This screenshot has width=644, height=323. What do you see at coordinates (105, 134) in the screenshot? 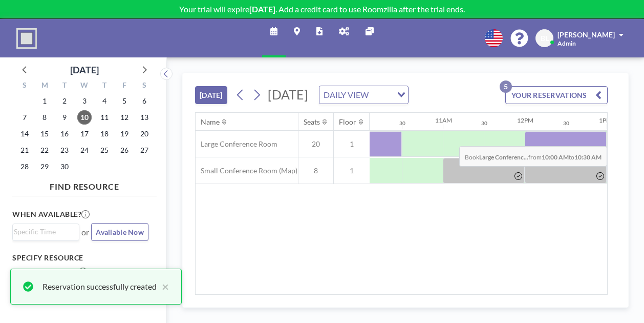
I see `span: Thursday, September 18, 2025` at bounding box center [105, 134].